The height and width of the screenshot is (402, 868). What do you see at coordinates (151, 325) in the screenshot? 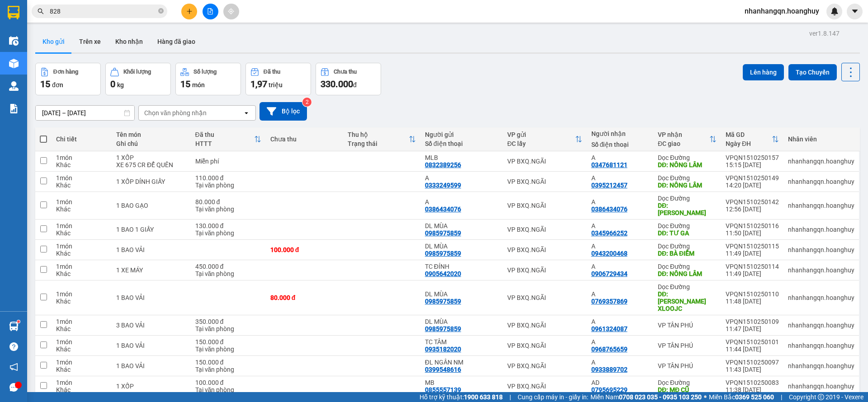
I see `div: 3 BAO VẢI` at bounding box center [151, 325].